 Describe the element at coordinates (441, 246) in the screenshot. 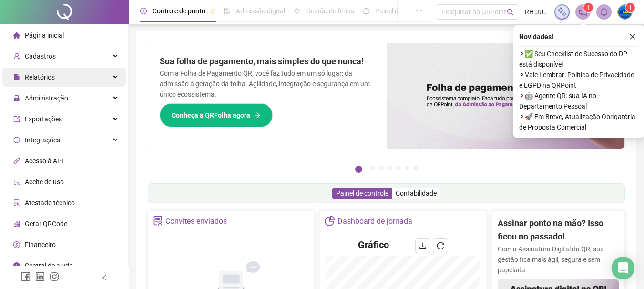

I see `span: reload` at that location.